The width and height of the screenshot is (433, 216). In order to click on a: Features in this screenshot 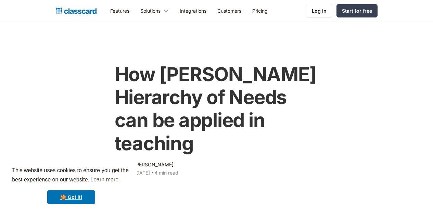, I will do `click(120, 11)`.